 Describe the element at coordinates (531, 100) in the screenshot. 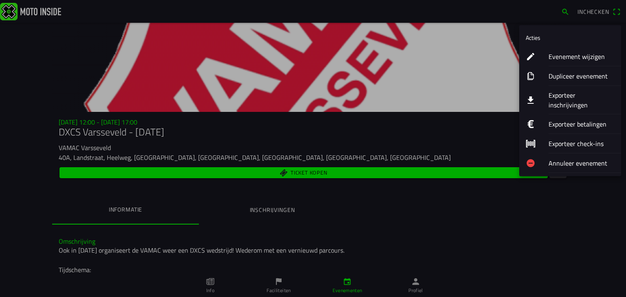

I see `ion-icon: download` at that location.